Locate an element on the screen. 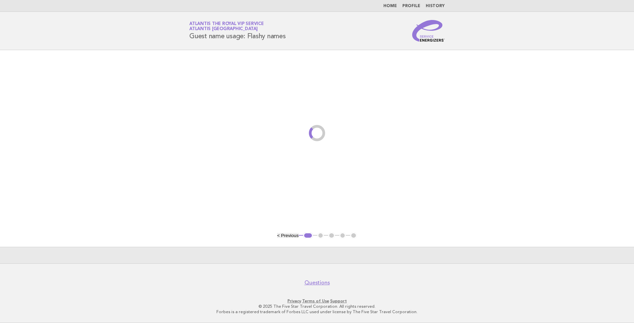 The image size is (634, 323). a: Questions is located at coordinates (317, 283).